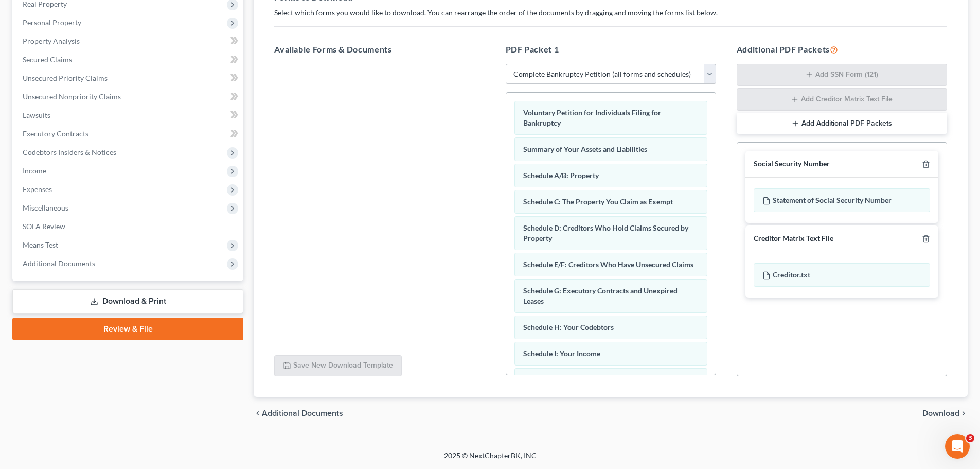 The width and height of the screenshot is (980, 469). What do you see at coordinates (44, 226) in the screenshot?
I see `span: SOFA Review` at bounding box center [44, 226].